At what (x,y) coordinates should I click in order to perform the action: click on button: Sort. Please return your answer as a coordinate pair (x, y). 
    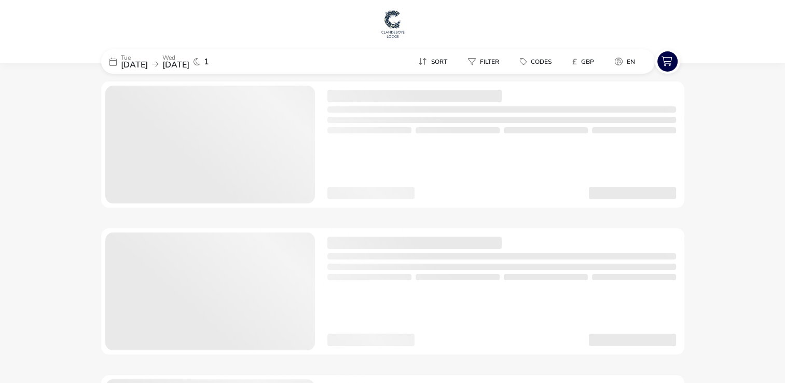
    Looking at the image, I should click on (433, 61).